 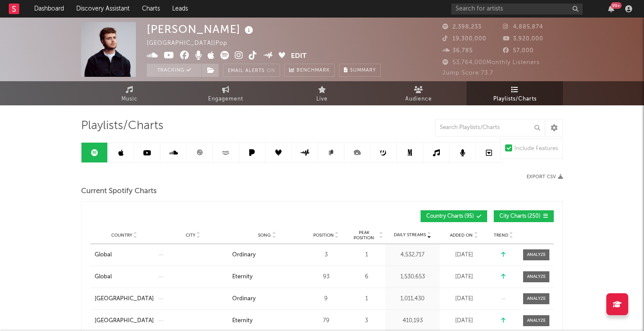 What do you see at coordinates (490, 128) in the screenshot?
I see `input: Search Playlists/Charts` at bounding box center [490, 128].